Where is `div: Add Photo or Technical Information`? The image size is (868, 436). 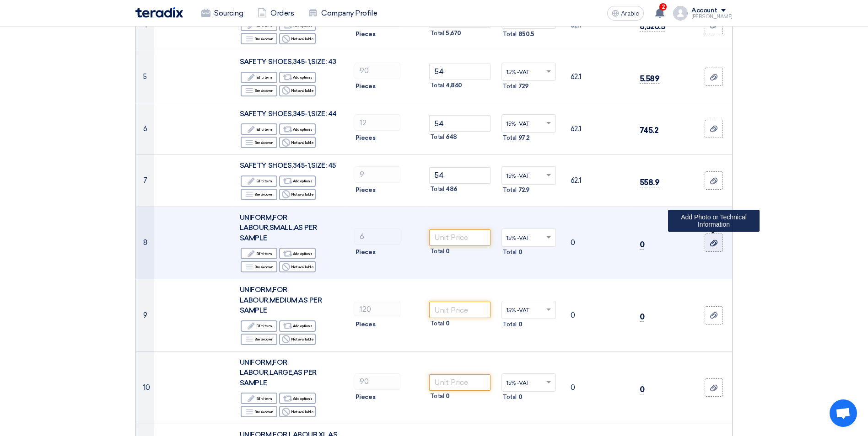
div: Add Photo or Technical Information is located at coordinates (713, 221).